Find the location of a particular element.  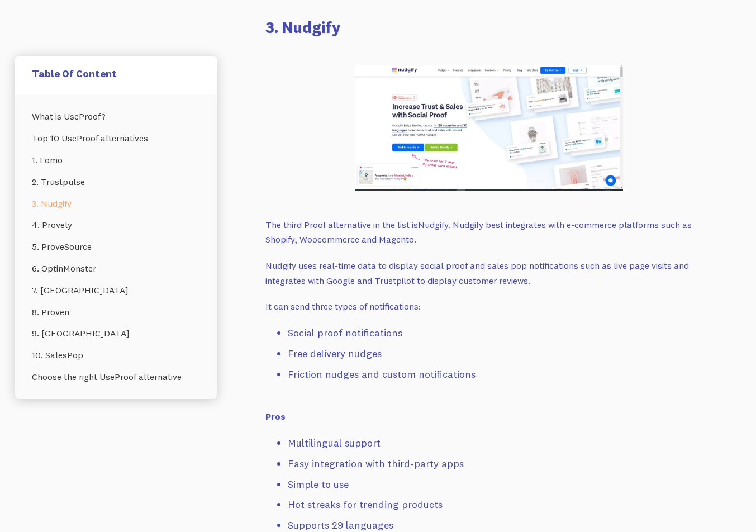

p: Nudgify uses real-time data to display social proof and sales pop notifications such as live page... is located at coordinates (489, 272).